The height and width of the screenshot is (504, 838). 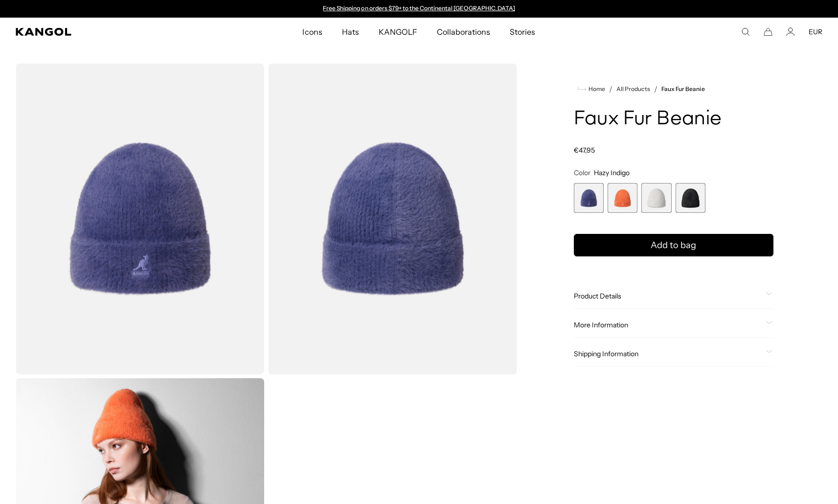 I want to click on div: 1 of 4, so click(x=588, y=198).